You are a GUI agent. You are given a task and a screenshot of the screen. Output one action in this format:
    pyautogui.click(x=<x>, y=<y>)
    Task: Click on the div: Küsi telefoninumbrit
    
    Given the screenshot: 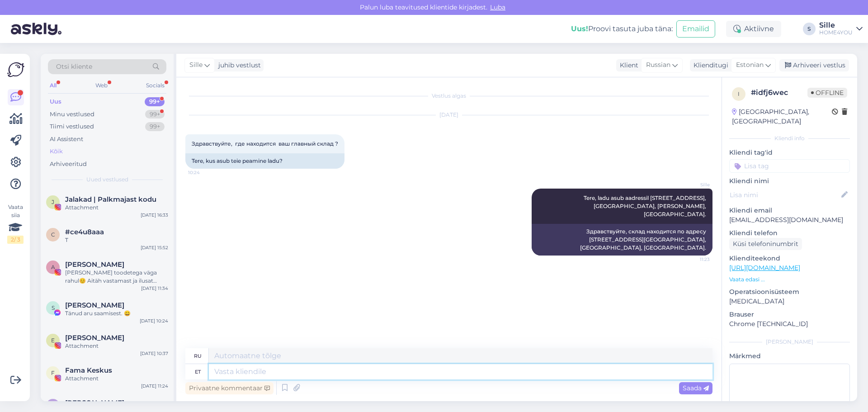 What is the action you would take?
    pyautogui.click(x=765, y=244)
    